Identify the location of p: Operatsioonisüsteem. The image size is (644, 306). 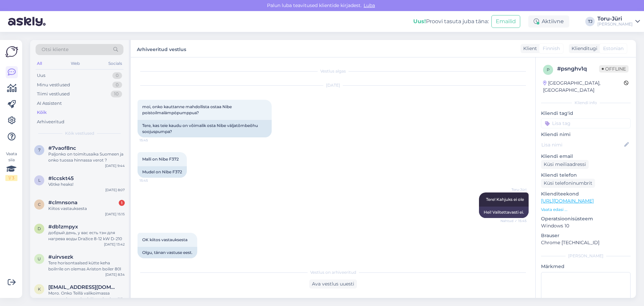
(586, 218).